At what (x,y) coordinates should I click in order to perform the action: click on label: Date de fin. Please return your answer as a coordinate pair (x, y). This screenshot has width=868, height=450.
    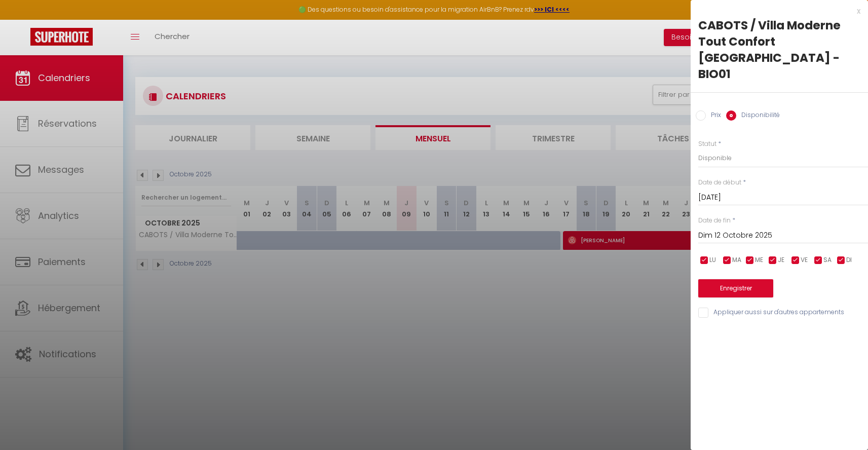
    Looking at the image, I should click on (715, 220).